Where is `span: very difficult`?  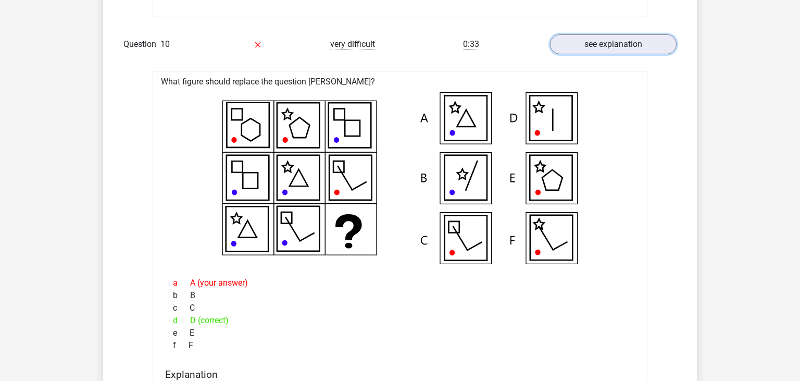 span: very difficult is located at coordinates (353, 44).